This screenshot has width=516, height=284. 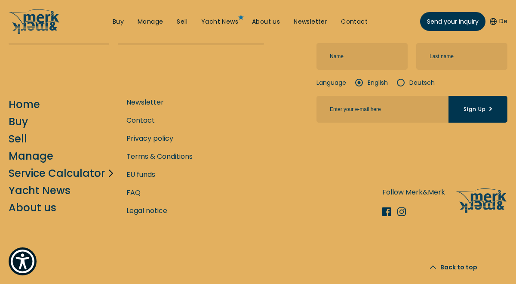 I want to click on input: Name, so click(x=362, y=56).